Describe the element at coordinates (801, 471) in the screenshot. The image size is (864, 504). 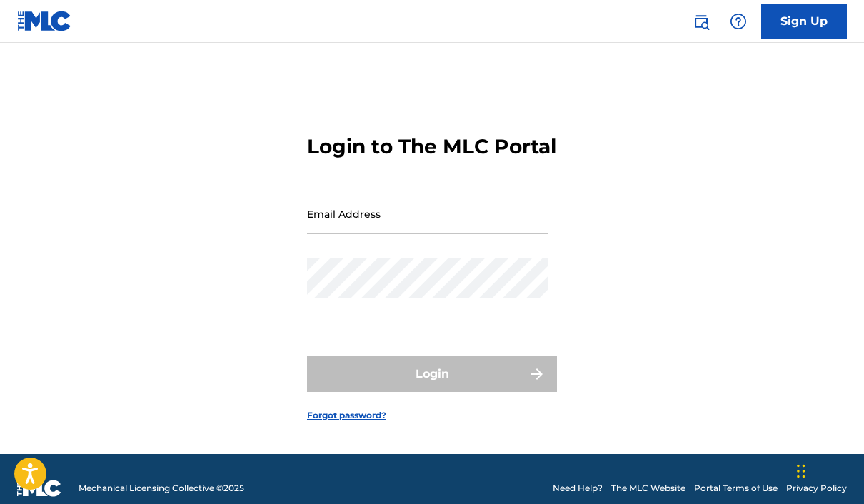
I see `div: Drag` at that location.